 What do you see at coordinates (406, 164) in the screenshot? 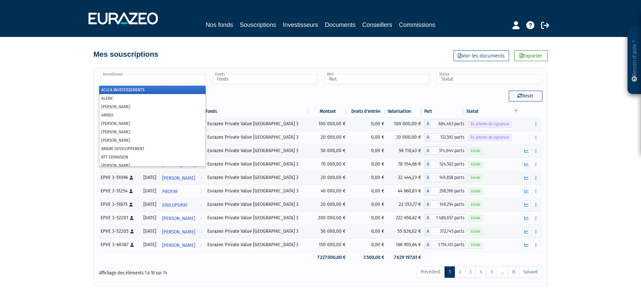
I see `td: 78 554,66 €` at bounding box center [406, 164].